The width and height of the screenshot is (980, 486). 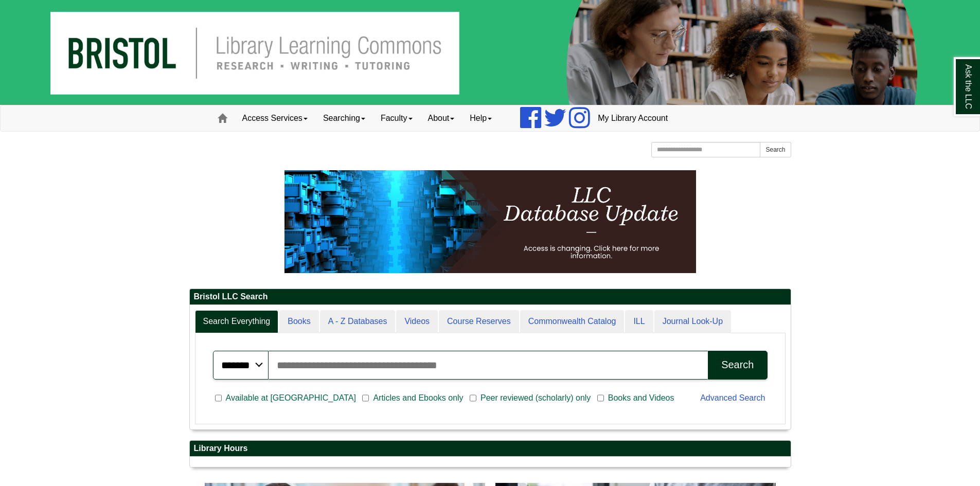 I want to click on a: Help, so click(x=480, y=119).